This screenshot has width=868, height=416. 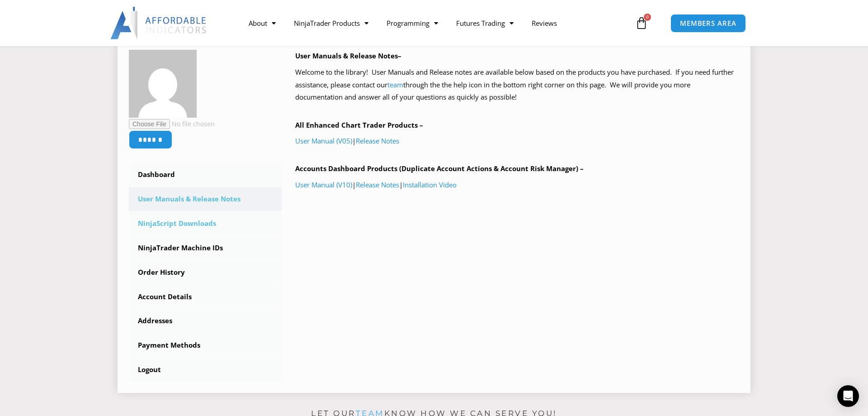 What do you see at coordinates (163, 84) in the screenshot?
I see `img: c2d9f5c240a74c5f02e9b837812e24573a19b83042879e64978183ba1fe16f96` at bounding box center [163, 84].